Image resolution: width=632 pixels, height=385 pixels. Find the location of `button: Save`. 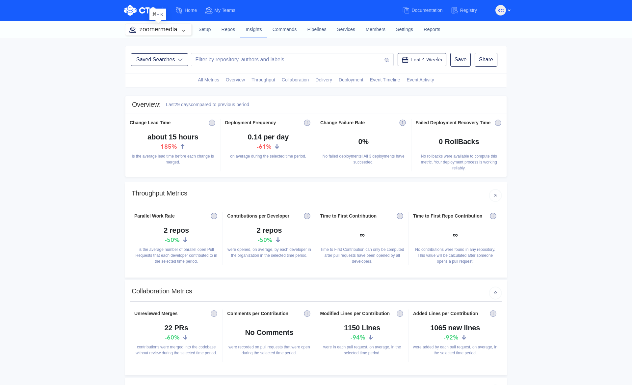

button: Save is located at coordinates (461, 60).